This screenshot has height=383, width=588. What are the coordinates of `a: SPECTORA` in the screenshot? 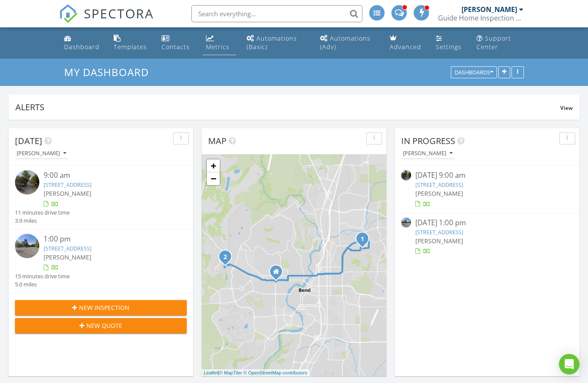 It's located at (106, 20).